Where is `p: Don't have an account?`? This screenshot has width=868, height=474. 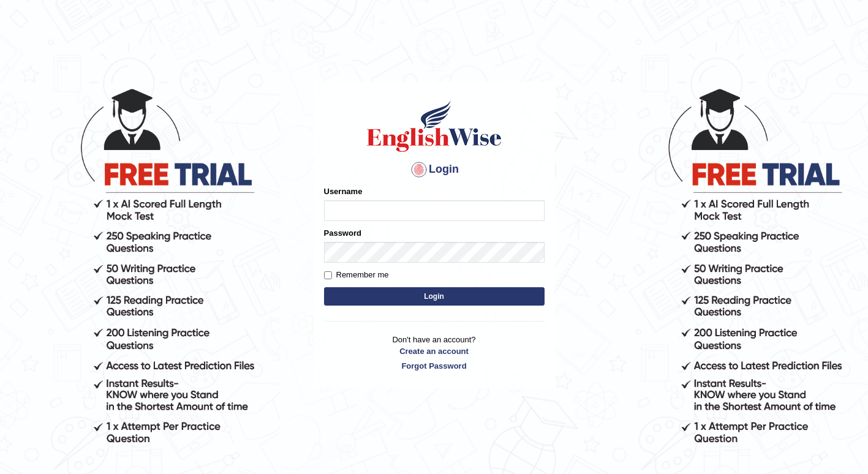 p: Don't have an account? is located at coordinates (434, 352).